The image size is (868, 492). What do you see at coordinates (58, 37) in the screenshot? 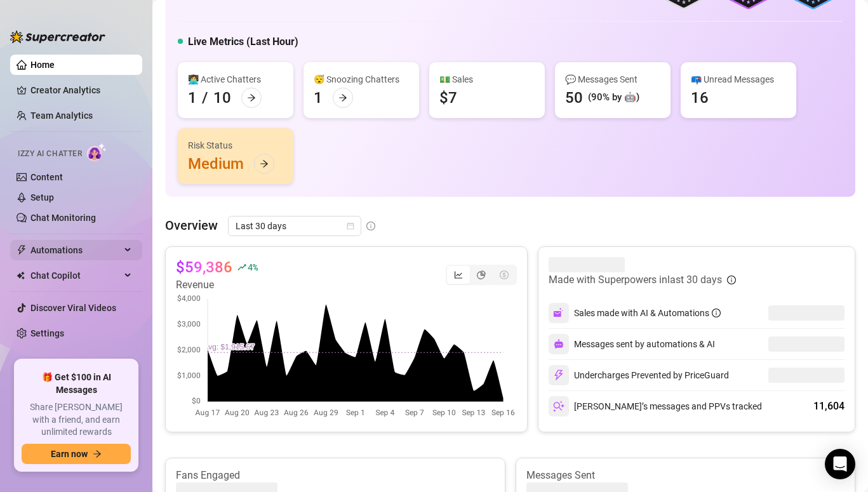
I see `img: logo-BBDzfeDw.svg` at bounding box center [58, 37].